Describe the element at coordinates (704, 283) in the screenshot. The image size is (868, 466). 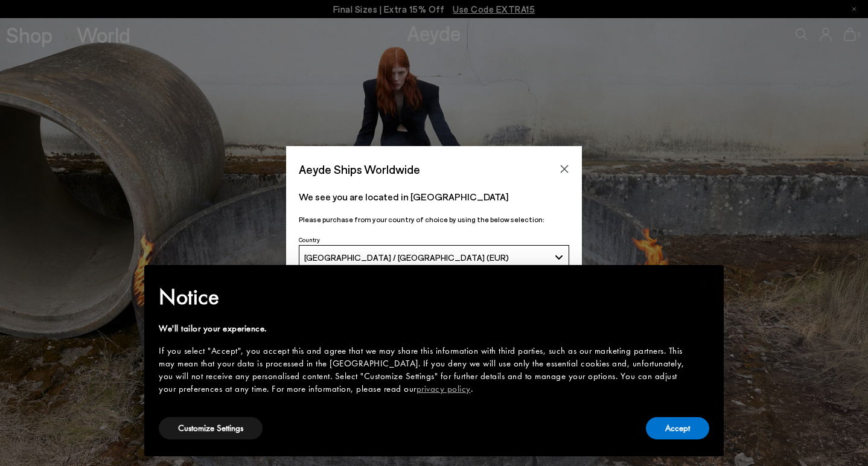
I see `button: Close this notice` at that location.